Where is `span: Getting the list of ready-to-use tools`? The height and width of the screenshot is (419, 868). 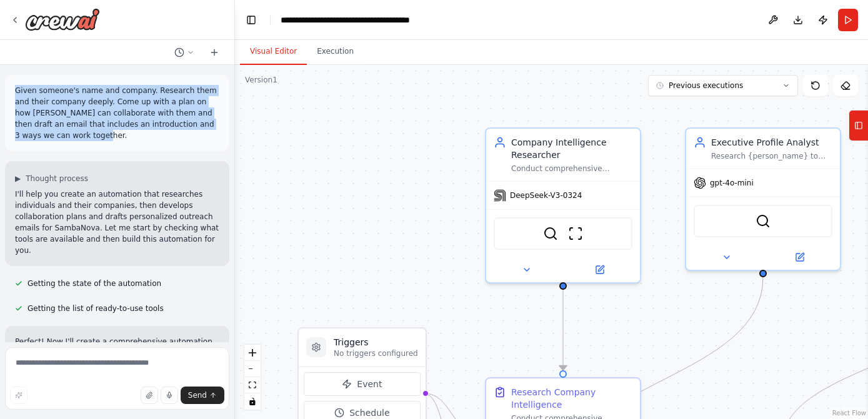
span: Getting the list of ready-to-use tools is located at coordinates (95, 309).